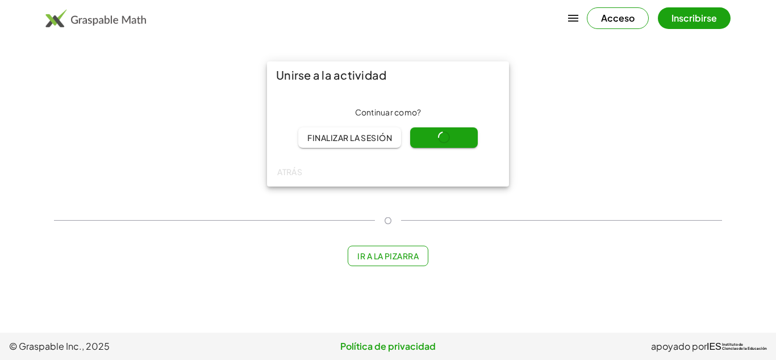 The height and width of the screenshot is (360, 776). Describe the element at coordinates (350, 138) in the screenshot. I see `button: Finalizar la sesión` at that location.